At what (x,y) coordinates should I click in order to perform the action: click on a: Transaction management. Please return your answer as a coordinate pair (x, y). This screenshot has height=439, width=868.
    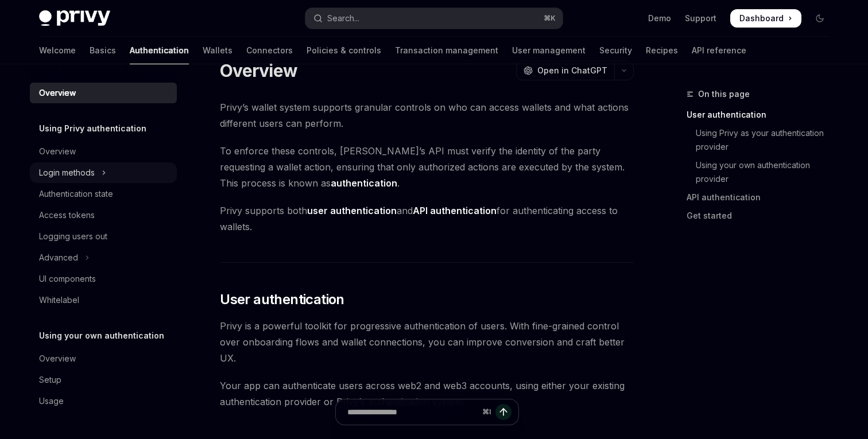
    Looking at the image, I should click on (446, 50).